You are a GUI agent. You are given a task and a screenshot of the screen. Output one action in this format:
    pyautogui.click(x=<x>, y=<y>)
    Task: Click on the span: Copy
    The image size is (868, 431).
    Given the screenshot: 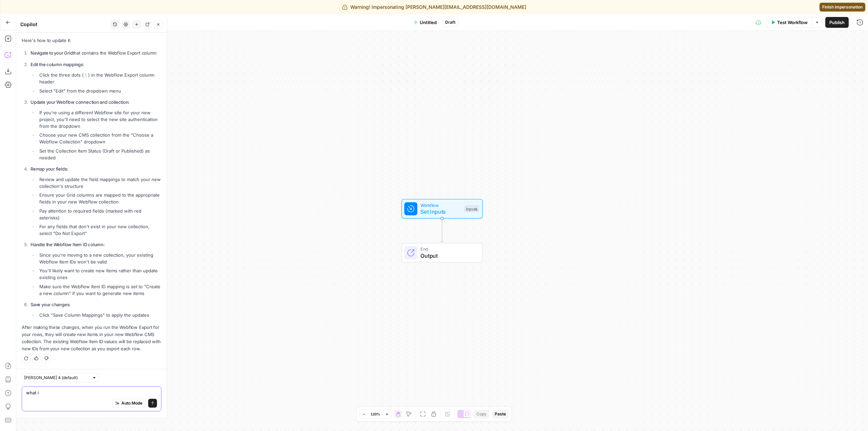 What is the action you would take?
    pyautogui.click(x=481, y=414)
    